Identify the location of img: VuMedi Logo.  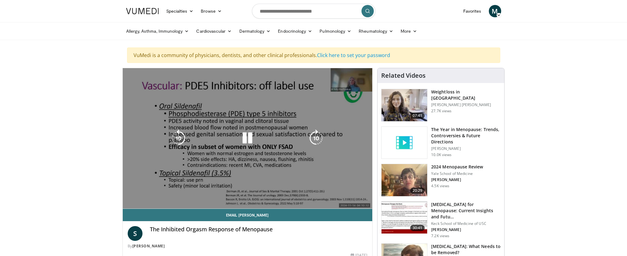
(142, 11).